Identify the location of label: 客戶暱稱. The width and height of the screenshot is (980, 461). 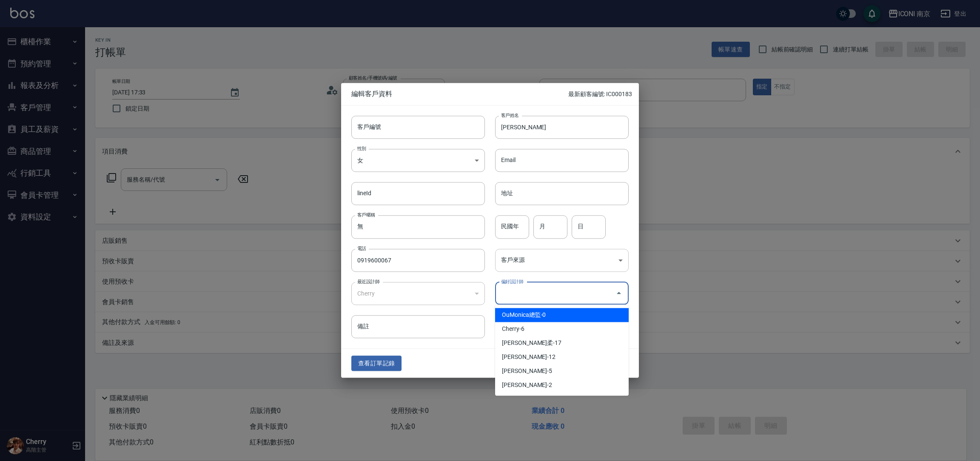
(366, 215).